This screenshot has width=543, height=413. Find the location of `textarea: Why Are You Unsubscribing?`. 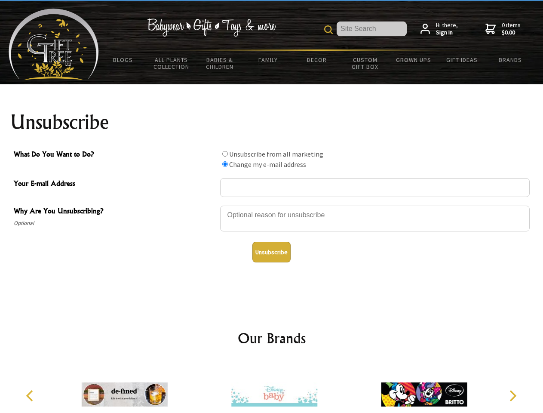

textarea: Why Are You Unsubscribing? is located at coordinates (375, 218).